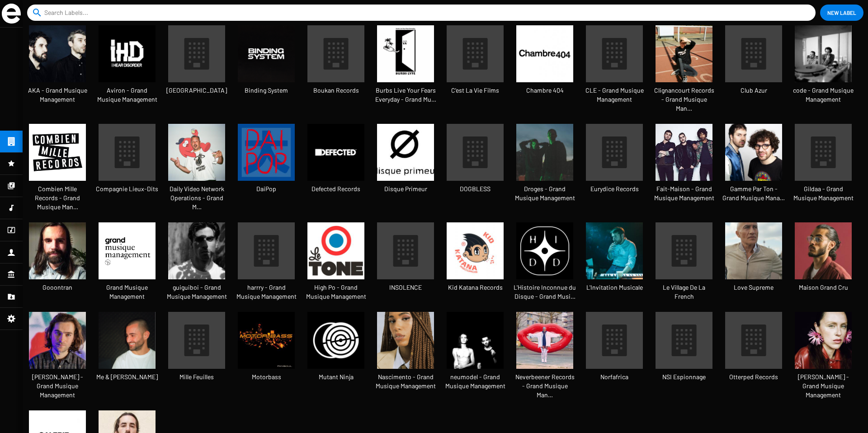  Describe the element at coordinates (127, 70) in the screenshot. I see `a: Aviron - Grand Musique Management` at that location.